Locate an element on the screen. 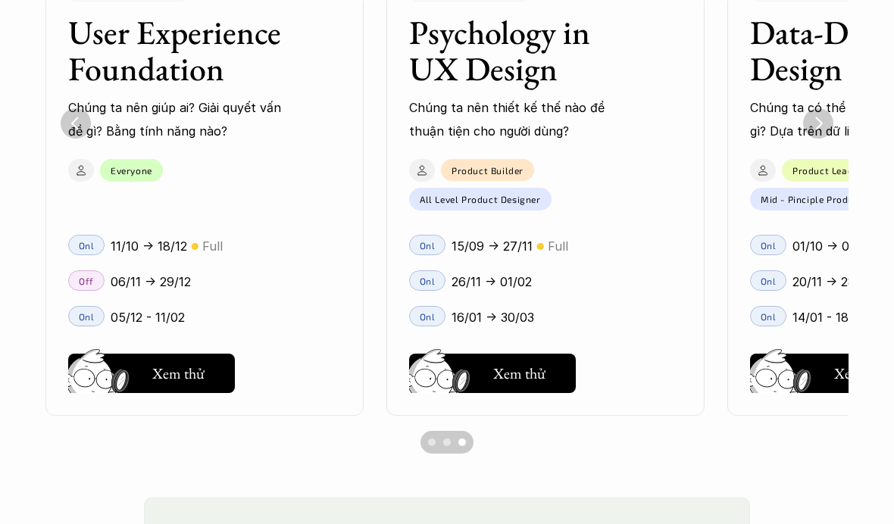 The height and width of the screenshot is (524, 894). p: 06/11 -> 29/12 is located at coordinates (151, 282).